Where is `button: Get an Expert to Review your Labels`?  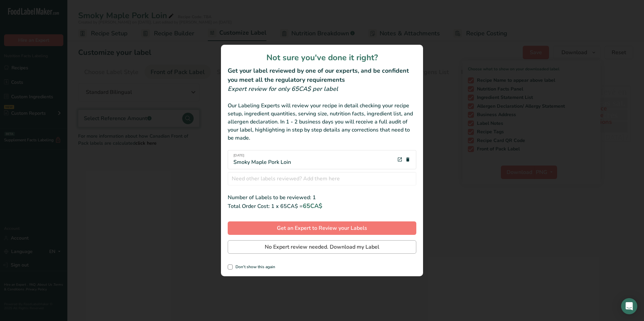 button: Get an Expert to Review your Labels is located at coordinates (322, 228).